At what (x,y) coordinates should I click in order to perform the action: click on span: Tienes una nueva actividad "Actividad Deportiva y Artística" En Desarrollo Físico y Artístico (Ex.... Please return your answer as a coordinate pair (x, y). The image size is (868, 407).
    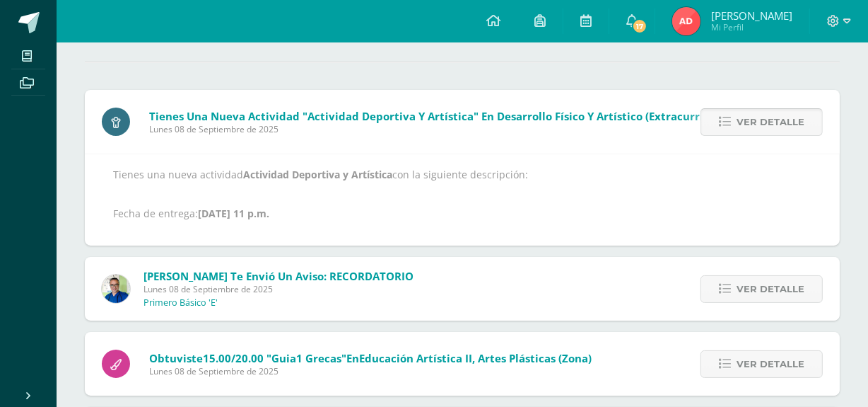
    Looking at the image, I should click on (442, 116).